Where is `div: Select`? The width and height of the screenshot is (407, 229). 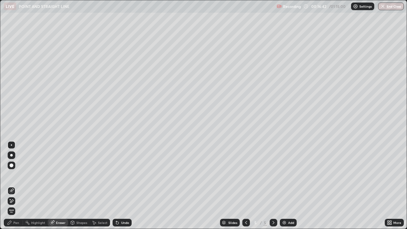
div: Select is located at coordinates (103, 223).